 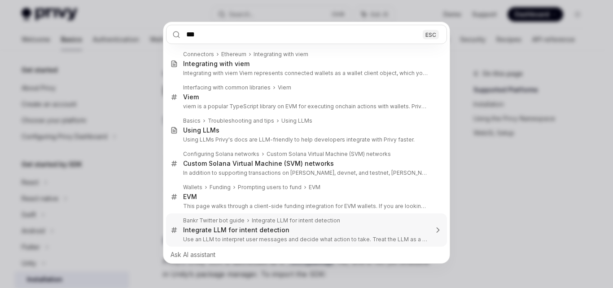 I want to click on div: Configuring Solana networks, so click(x=221, y=154).